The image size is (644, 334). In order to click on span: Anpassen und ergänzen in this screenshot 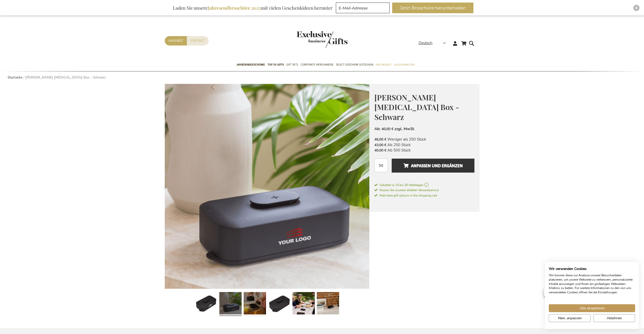, I will do `click(433, 166)`.